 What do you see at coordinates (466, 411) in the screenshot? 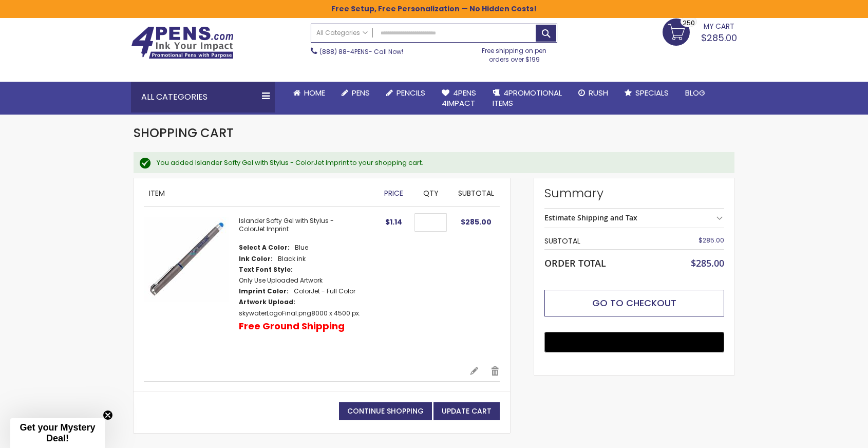
I see `button: Update Cart` at bounding box center [466, 411].